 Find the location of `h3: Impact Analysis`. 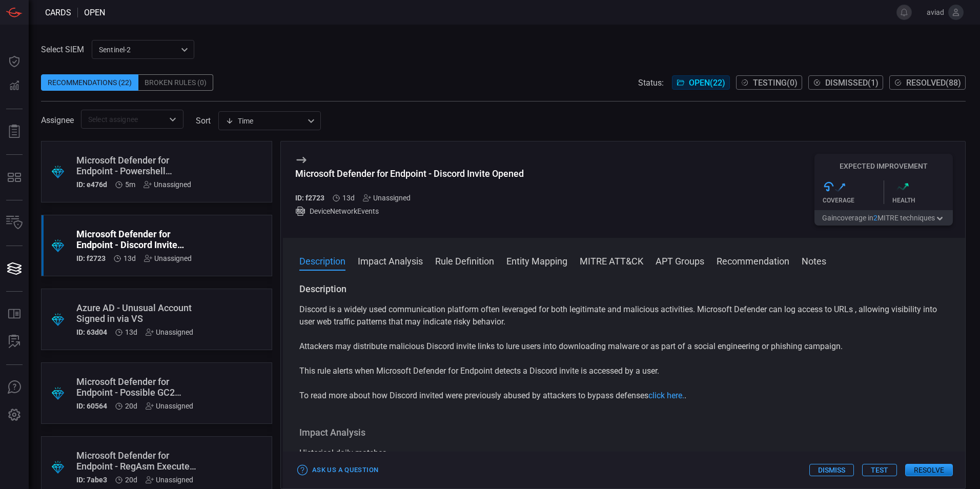

h3: Impact Analysis is located at coordinates (624, 433).